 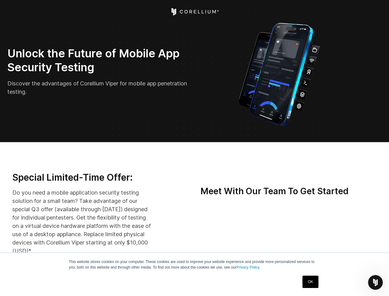 I want to click on a: Corellium Home, so click(x=195, y=12).